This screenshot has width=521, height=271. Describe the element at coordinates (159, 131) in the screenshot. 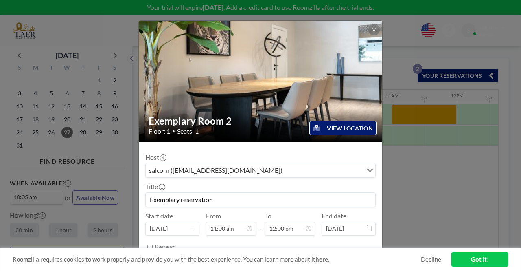

I see `span: Floor: 1` at that location.